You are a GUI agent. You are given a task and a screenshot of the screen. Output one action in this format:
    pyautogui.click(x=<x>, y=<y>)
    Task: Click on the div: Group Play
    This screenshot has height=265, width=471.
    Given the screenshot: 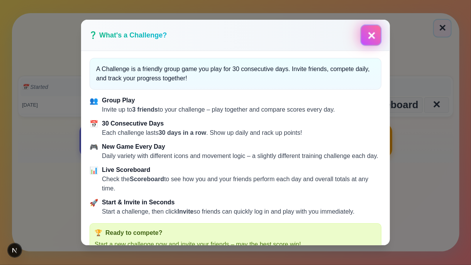 What is the action you would take?
    pyautogui.click(x=218, y=100)
    